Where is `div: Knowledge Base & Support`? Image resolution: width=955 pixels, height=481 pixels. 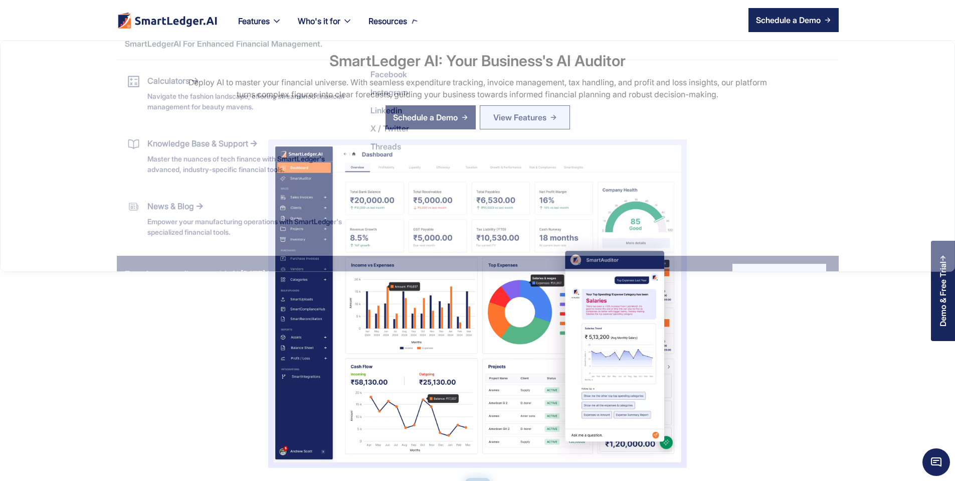
div: Knowledge Base & Support is located at coordinates (198, 143).